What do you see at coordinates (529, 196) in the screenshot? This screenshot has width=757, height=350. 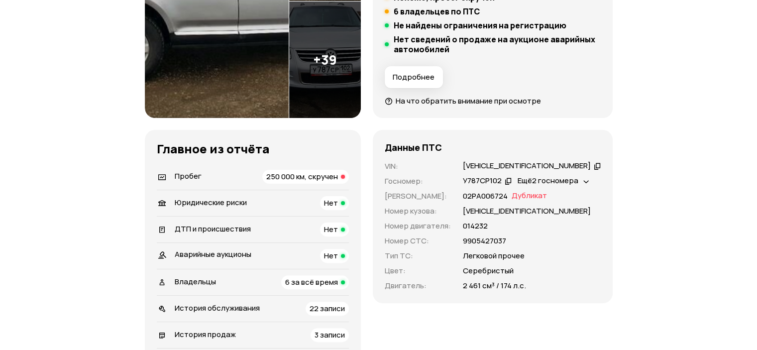 I see `span: Дубликат` at bounding box center [529, 196].